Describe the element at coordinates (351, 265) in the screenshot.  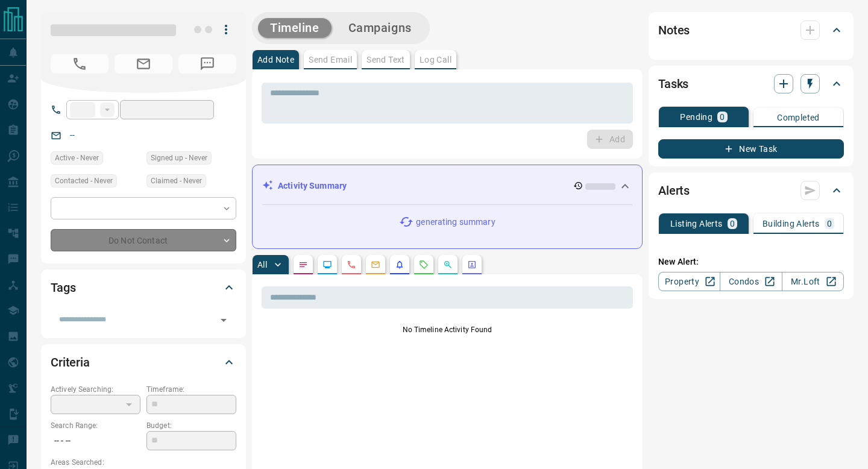
I see `svg: Calls` at that location.